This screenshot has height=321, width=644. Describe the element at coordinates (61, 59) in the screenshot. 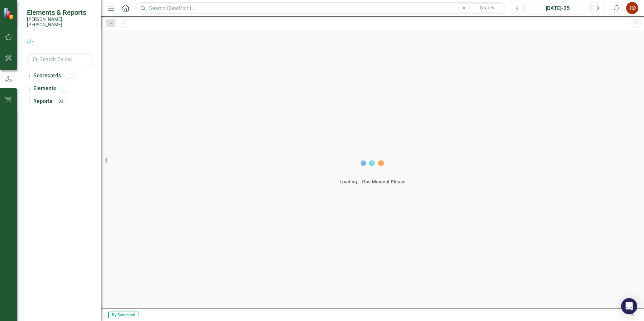

I see `input: Search Below...` at that location.